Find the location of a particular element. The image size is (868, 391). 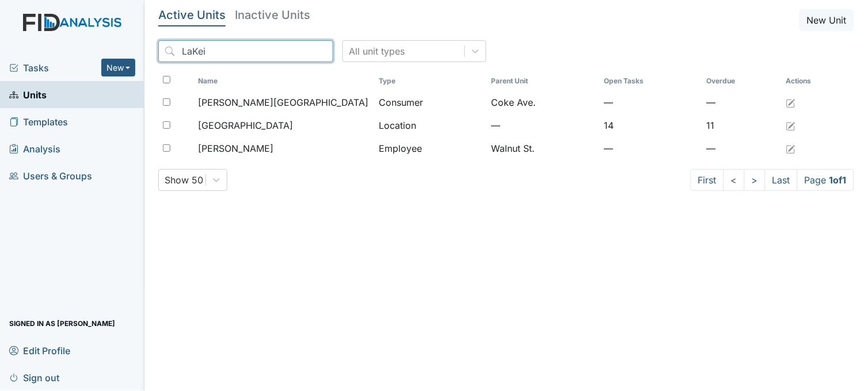

strong: 1 of 1 is located at coordinates (838, 180).